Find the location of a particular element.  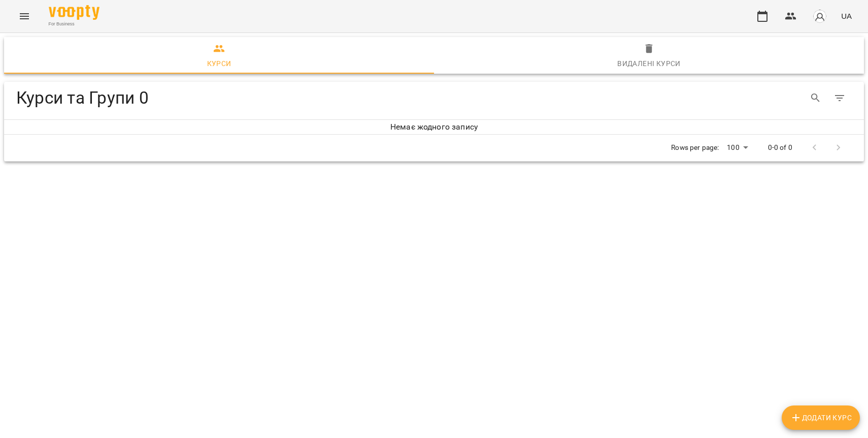

img: Voopty Logo is located at coordinates (74, 12).